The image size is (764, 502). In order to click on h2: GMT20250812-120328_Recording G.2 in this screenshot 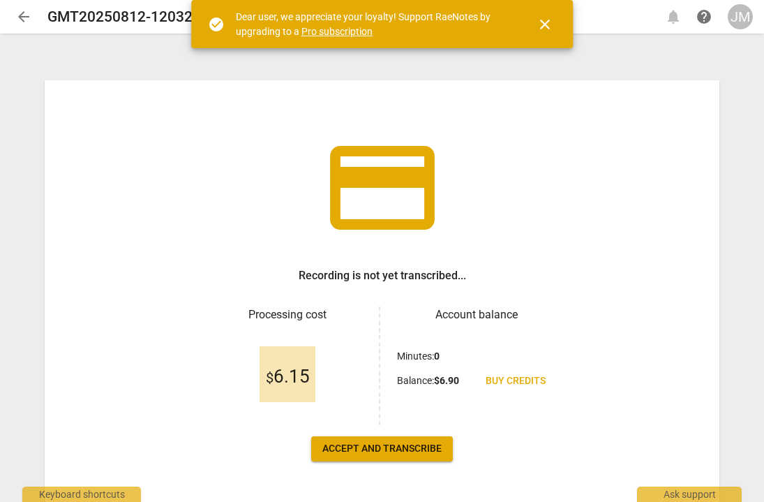, I will do `click(173, 17)`.